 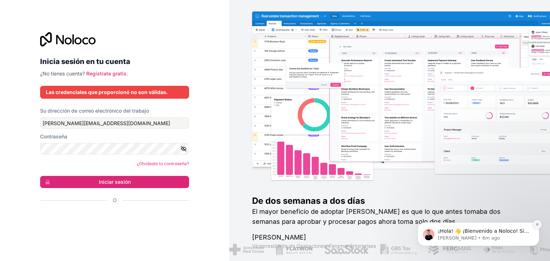 What do you see at coordinates (352, 246) in the screenshot?
I see `font: Fergmar Enterprises` at bounding box center [352, 246].